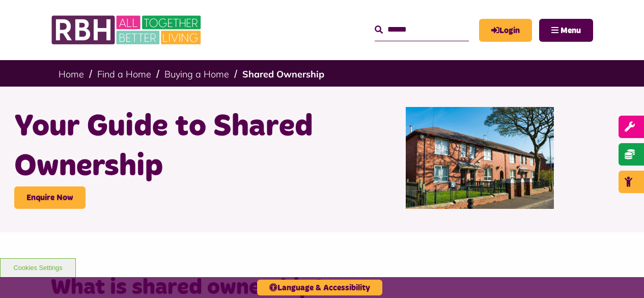 The width and height of the screenshot is (644, 298). What do you see at coordinates (480, 158) in the screenshot?
I see `img: Belton Avenue` at bounding box center [480, 158].